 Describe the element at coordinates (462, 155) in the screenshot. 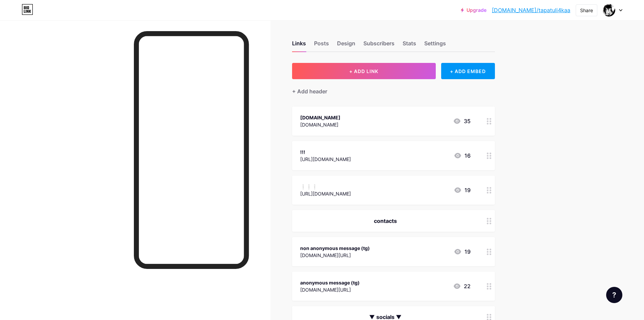

I see `div: 16` at that location.